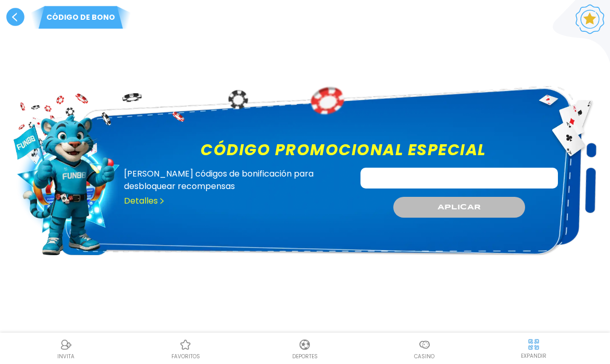 This screenshot has width=610, height=364. Describe the element at coordinates (185, 356) in the screenshot. I see `p: favoritos` at that location.